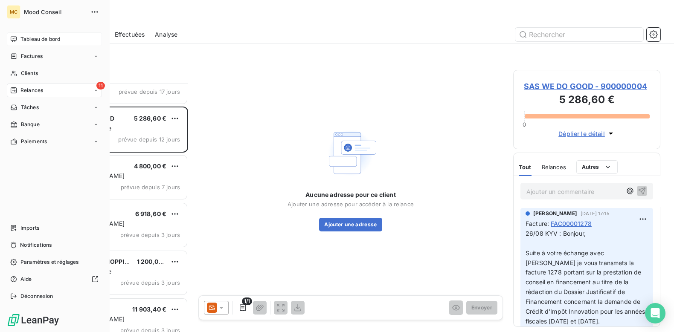  What do you see at coordinates (14, 12) in the screenshot?
I see `div: MC` at bounding box center [14, 12].